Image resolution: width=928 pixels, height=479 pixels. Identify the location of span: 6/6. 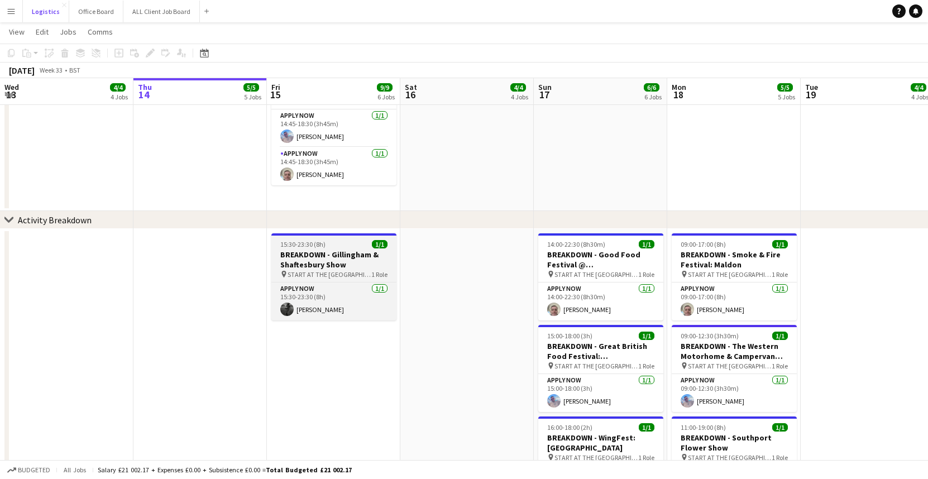
(651, 87).